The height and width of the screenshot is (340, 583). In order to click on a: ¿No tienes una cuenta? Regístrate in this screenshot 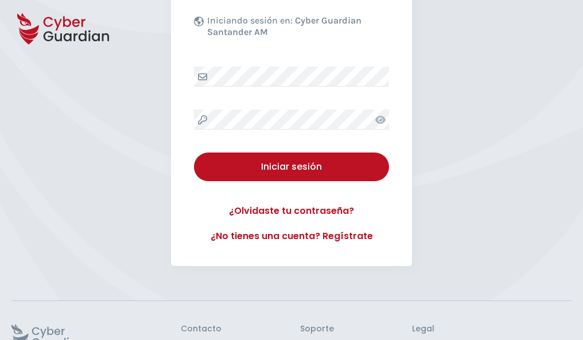, I will do `click(292, 236)`.